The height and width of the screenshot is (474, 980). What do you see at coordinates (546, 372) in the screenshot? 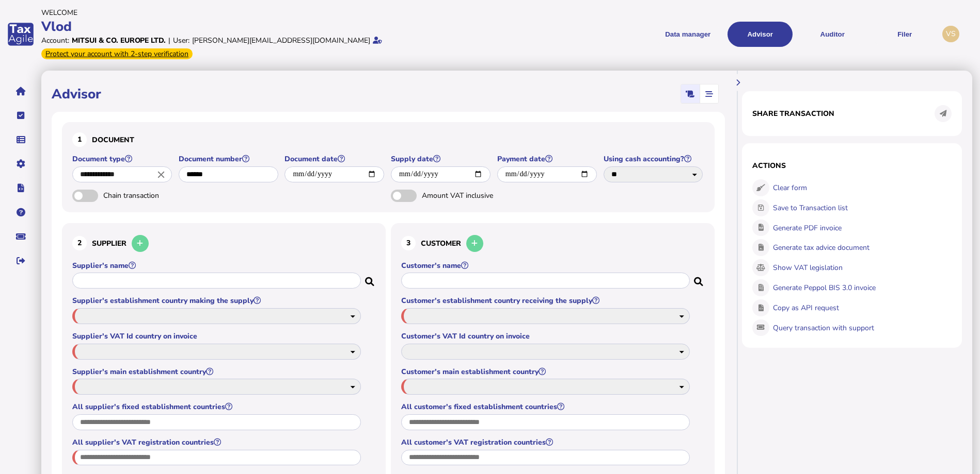
I see `label: Customer's main establishment country` at bounding box center [546, 372].